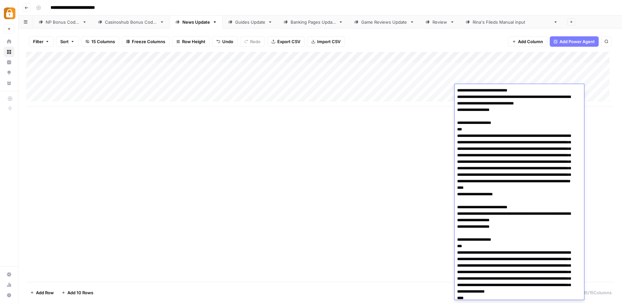  I want to click on a: Home, so click(9, 41).